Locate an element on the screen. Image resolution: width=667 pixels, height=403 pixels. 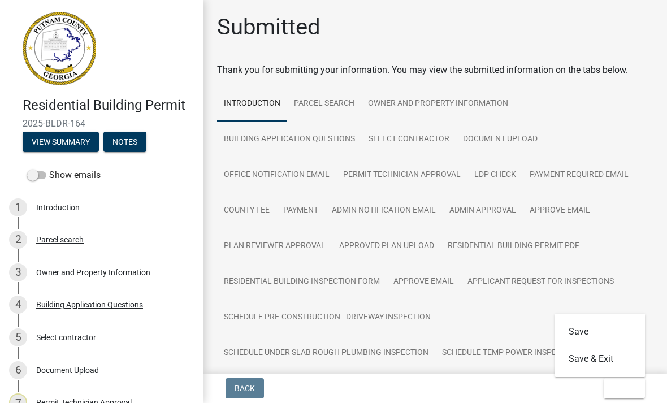
a: Select contractor is located at coordinates (408, 140).